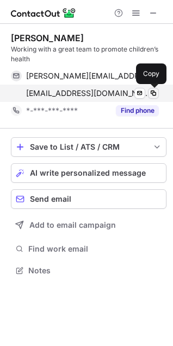 Image resolution: width=173 pixels, height=346 pixels. What do you see at coordinates (95, 249) in the screenshot?
I see `span: Find work email` at bounding box center [95, 249].